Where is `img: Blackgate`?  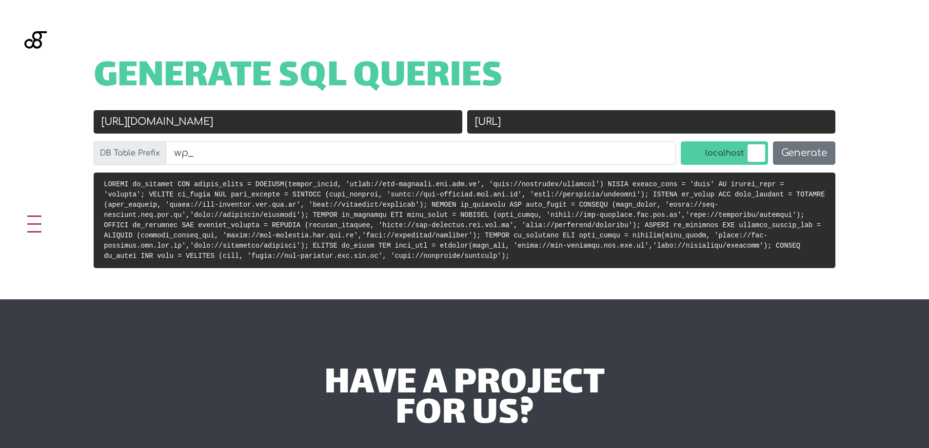 img: Blackgate is located at coordinates (36, 68).